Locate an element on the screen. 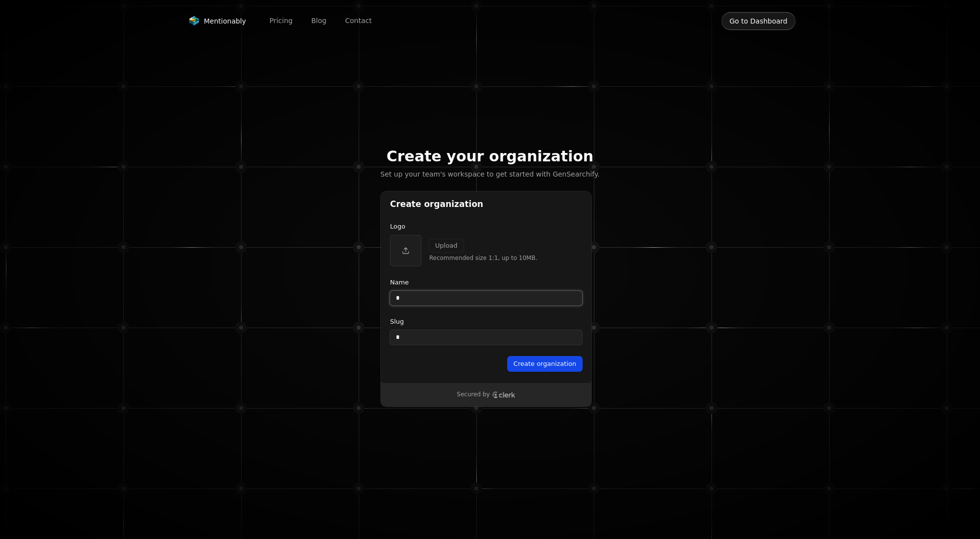 This screenshot has width=980, height=539. a: Mentionably is located at coordinates (217, 21).